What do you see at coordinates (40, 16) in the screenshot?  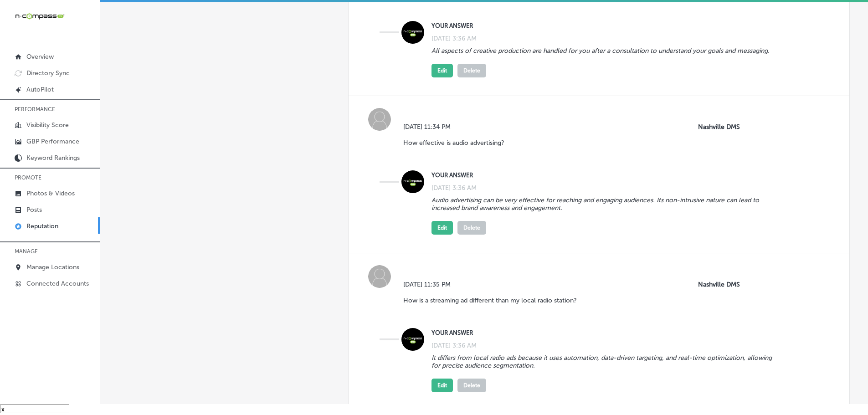 I see `img: 660ab0bf-5cc7-4cb8-ba1c-48b5ae0f18e60NCTV_CLogo_TV_Black_-500x88.png` at bounding box center [40, 16].